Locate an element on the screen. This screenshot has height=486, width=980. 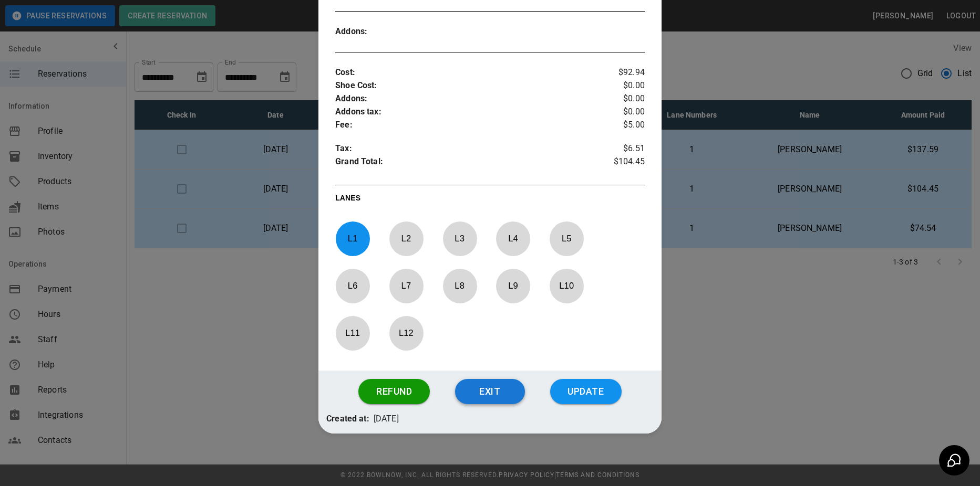
p: L 6 is located at coordinates (352, 286).